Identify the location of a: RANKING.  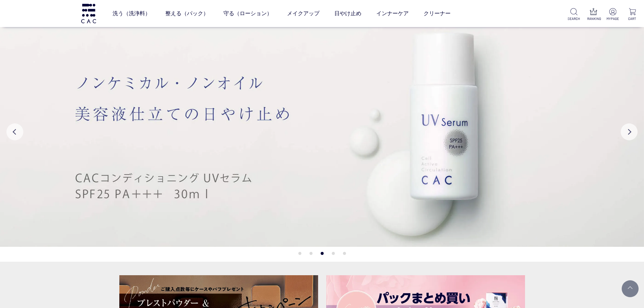
(593, 15).